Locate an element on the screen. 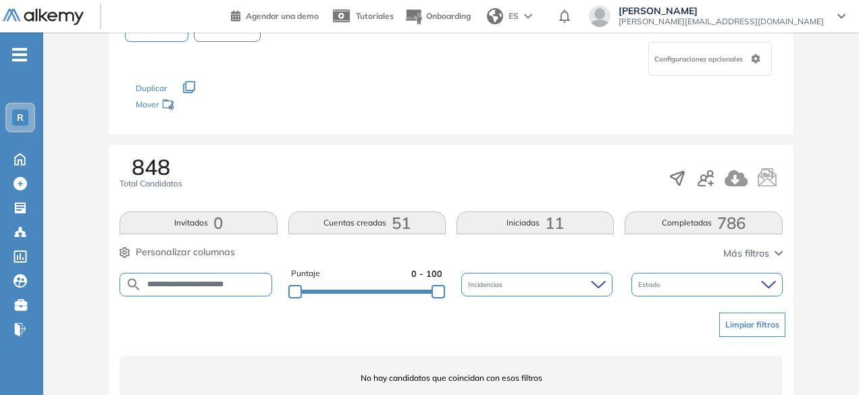 The width and height of the screenshot is (859, 395). span: Total Candidatos is located at coordinates (151, 184).